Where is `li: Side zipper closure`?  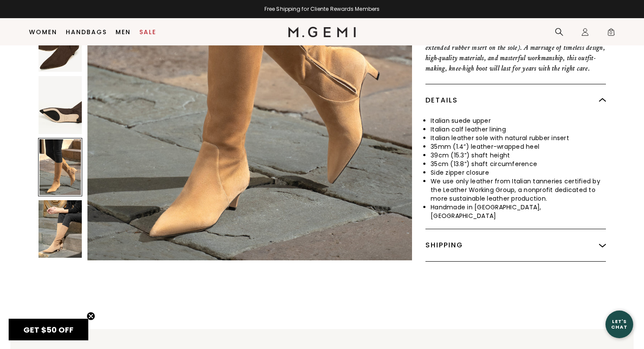
li: Side zipper closure is located at coordinates (518, 173).